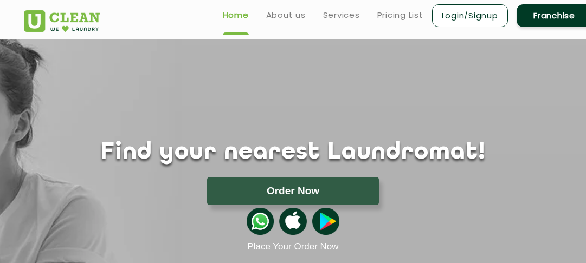 This screenshot has height=263, width=586. I want to click on img: apple-icon.png, so click(292, 222).